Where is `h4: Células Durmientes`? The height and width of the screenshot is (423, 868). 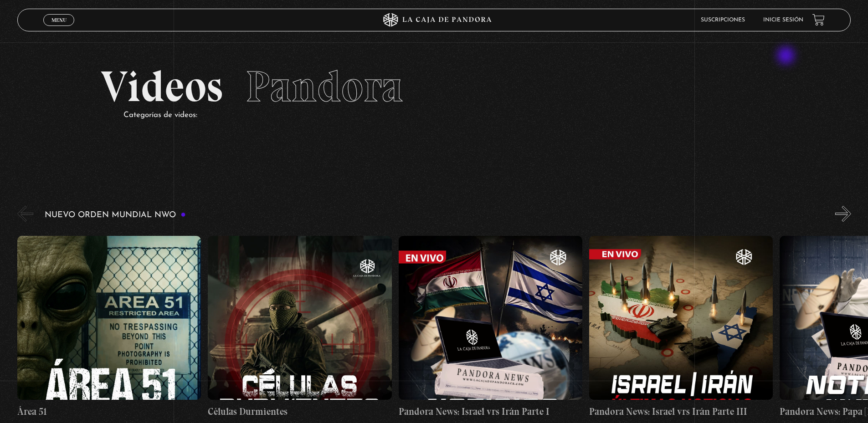 h4: Células Durmientes is located at coordinates (300, 411).